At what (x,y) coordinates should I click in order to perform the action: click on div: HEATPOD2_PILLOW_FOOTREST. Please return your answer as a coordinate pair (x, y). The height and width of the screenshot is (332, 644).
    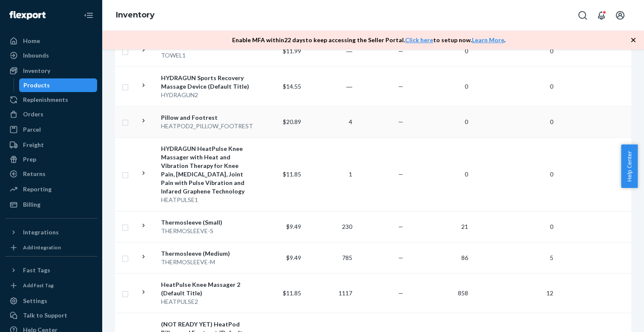
    Looking at the image, I should click on (205, 126).